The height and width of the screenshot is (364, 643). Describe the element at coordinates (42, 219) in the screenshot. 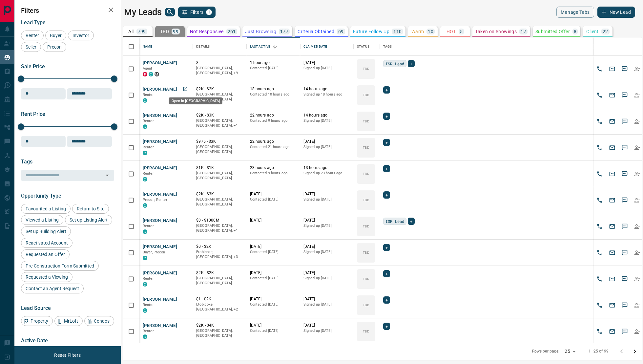

I see `div: Viewed a Listing` at that location.